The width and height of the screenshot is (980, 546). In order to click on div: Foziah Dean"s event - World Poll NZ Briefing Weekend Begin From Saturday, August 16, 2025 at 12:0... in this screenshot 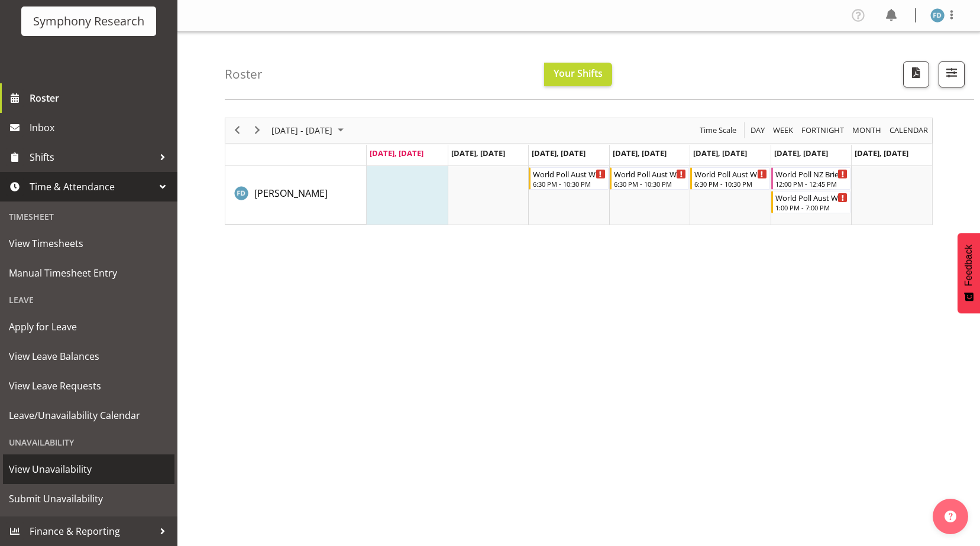, I will do `click(811, 178)`.